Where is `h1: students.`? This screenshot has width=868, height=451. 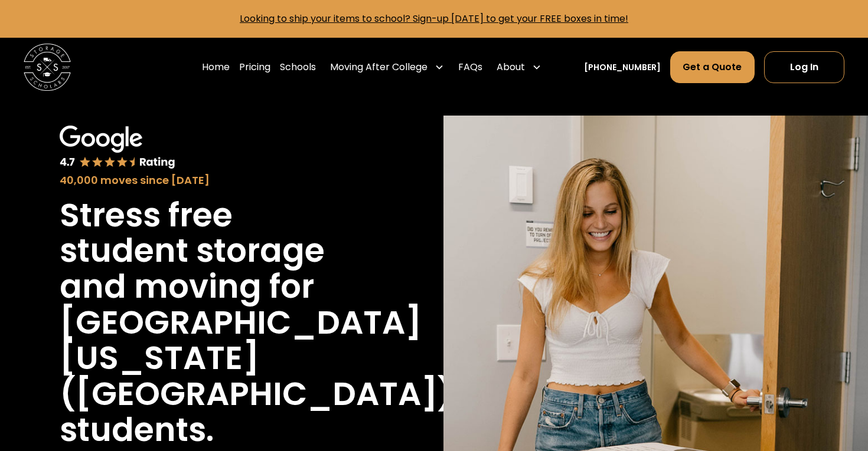
h1: students. is located at coordinates (136, 430).